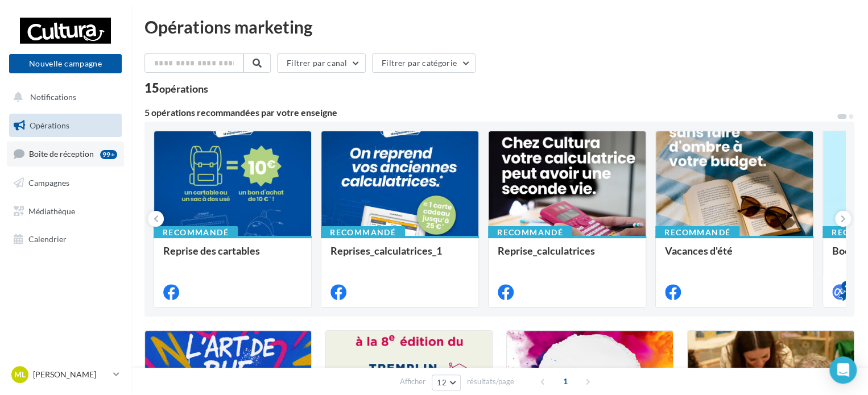 Image resolution: width=868 pixels, height=395 pixels. What do you see at coordinates (490, 381) in the screenshot?
I see `span: résultats/page` at bounding box center [490, 381].